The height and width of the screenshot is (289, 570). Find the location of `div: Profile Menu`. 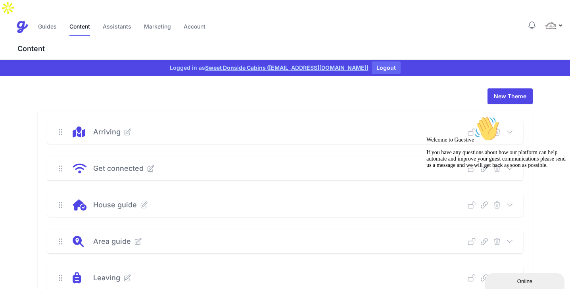

div: Profile Menu is located at coordinates (554, 25).